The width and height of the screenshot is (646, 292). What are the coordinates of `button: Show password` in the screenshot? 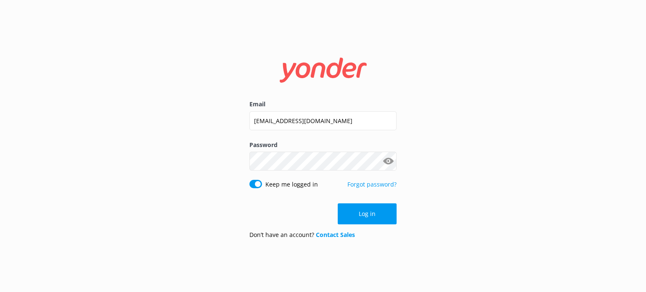 It's located at (388, 161).